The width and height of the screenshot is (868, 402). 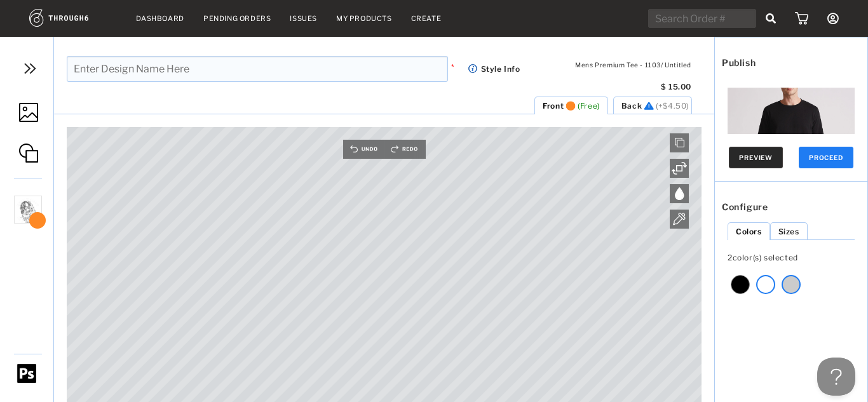 What do you see at coordinates (648, 105) in the screenshot?
I see `img: No images have been added. This will render as blank` at bounding box center [648, 105].